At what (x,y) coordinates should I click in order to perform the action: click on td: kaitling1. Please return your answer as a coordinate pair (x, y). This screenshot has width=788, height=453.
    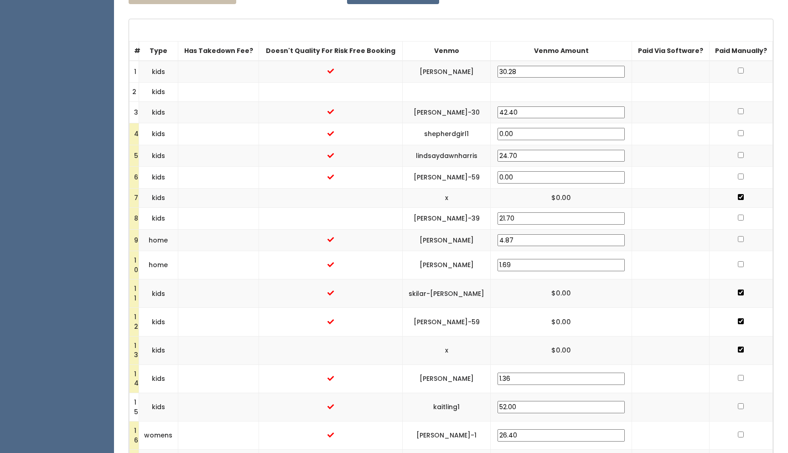
    Looking at the image, I should click on (447, 406).